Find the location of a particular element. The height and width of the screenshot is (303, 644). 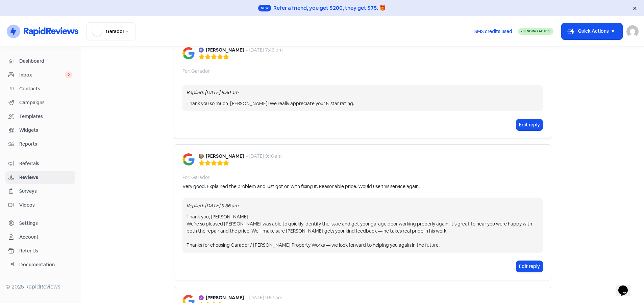

span: Referrals is located at coordinates (46, 164).